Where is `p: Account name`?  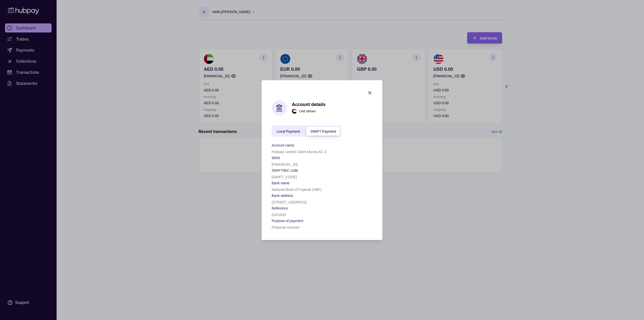 p: Account name is located at coordinates (283, 145).